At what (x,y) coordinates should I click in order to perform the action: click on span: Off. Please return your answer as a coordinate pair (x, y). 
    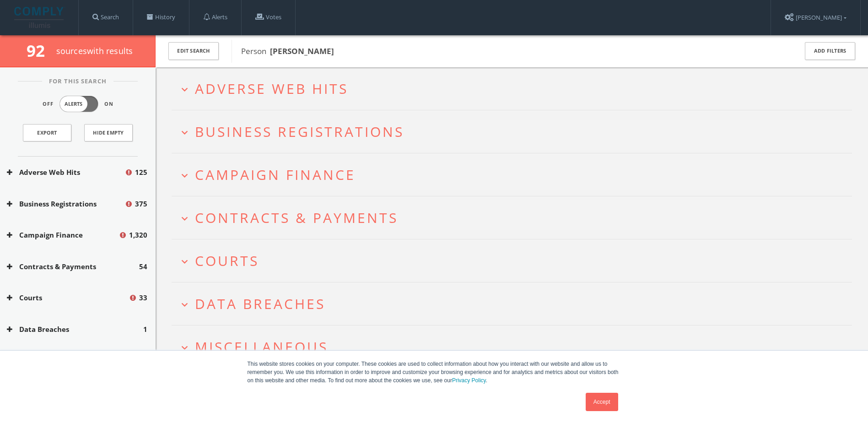
    Looking at the image, I should click on (48, 104).